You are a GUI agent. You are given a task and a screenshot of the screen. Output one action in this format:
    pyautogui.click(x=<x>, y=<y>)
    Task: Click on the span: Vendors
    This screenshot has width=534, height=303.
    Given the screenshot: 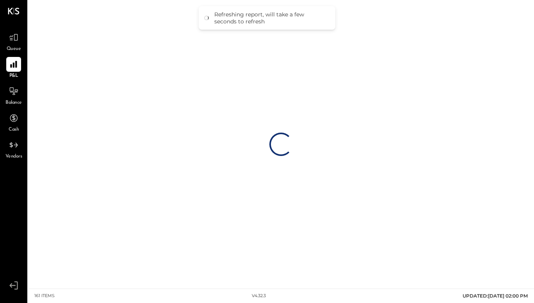 What is the action you would take?
    pyautogui.click(x=14, y=157)
    